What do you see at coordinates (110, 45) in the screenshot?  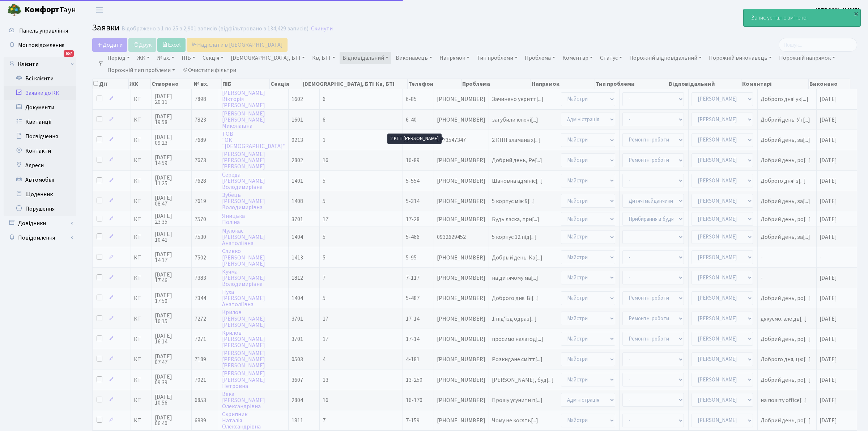 I see `span: Додати` at bounding box center [110, 45].